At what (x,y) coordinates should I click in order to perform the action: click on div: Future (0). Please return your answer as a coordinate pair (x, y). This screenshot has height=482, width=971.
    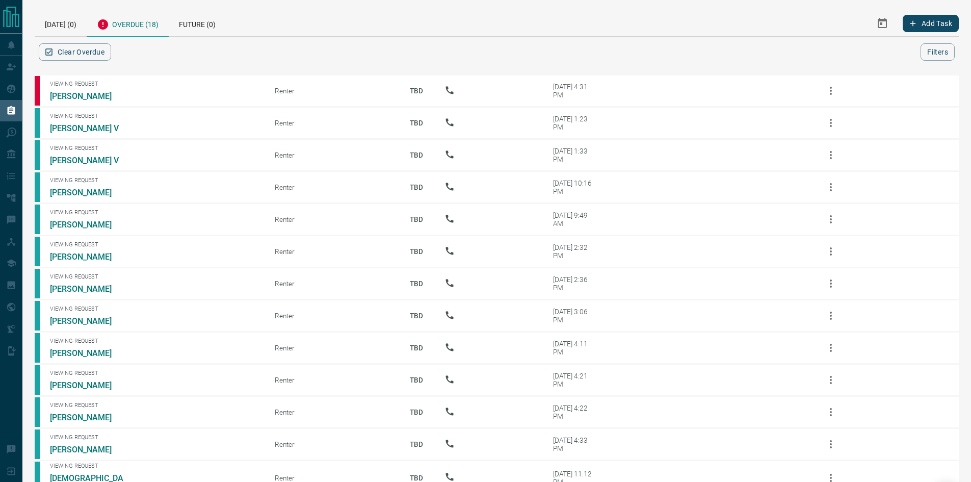
    Looking at the image, I should click on (197, 23).